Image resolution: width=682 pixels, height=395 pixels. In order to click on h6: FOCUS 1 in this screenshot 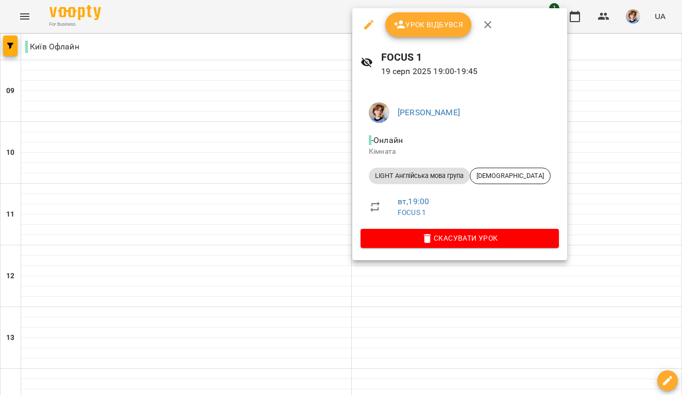, I will do `click(470, 57)`.